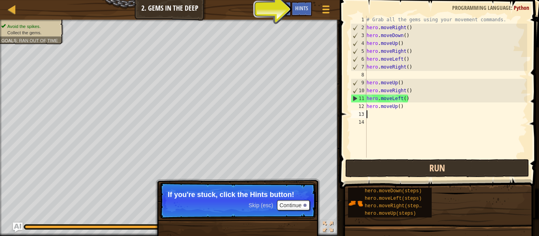  What do you see at coordinates (281, 8) in the screenshot?
I see `span: Ask AI` at bounding box center [281, 8].